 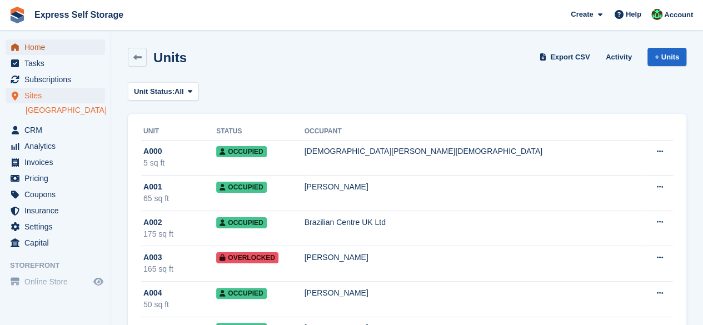 What do you see at coordinates (180, 198) in the screenshot?
I see `div: 65 sq ft` at bounding box center [180, 198].